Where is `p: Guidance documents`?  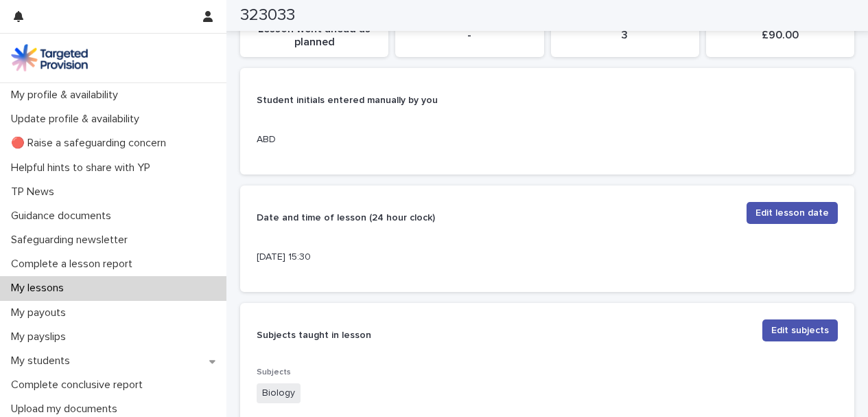 p: Guidance documents is located at coordinates (64, 215).